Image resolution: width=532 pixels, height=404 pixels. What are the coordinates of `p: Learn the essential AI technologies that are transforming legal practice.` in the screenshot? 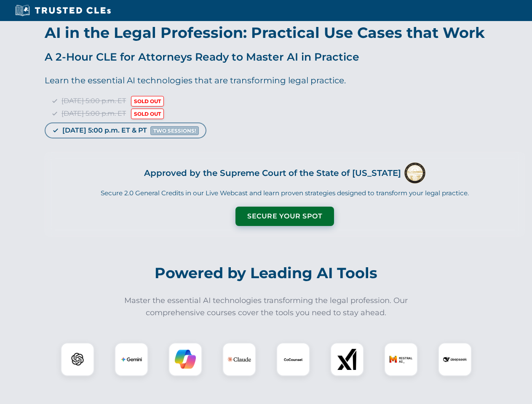 It's located at (284, 81).